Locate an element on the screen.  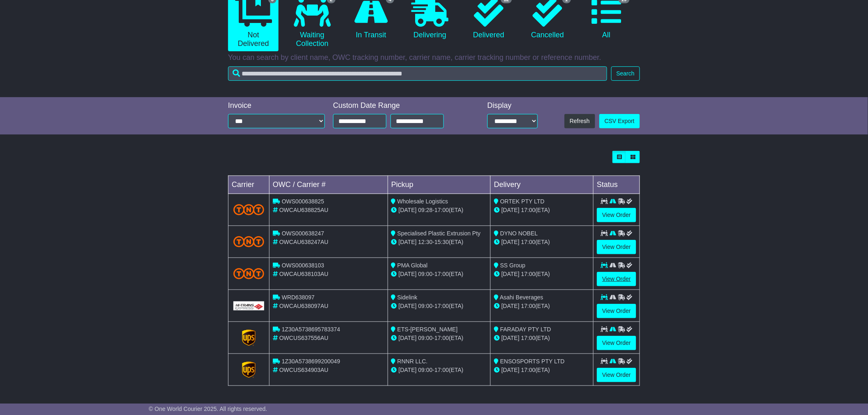
span: 09:28 is located at coordinates (426, 210).